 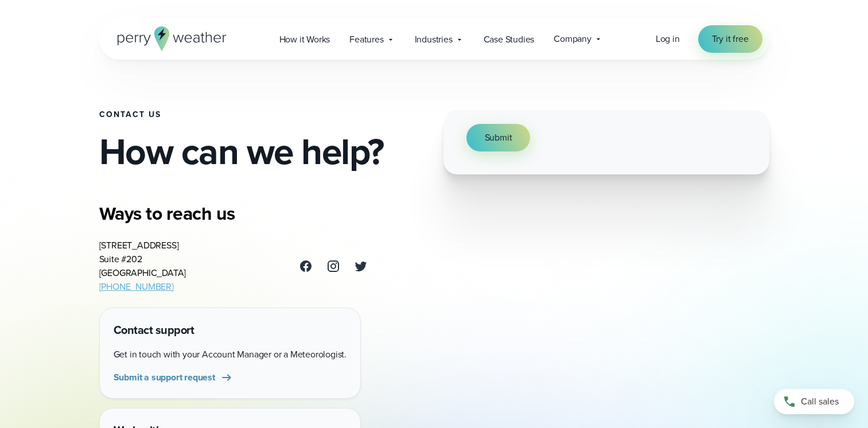 I want to click on h2: How can we help?, so click(x=262, y=152).